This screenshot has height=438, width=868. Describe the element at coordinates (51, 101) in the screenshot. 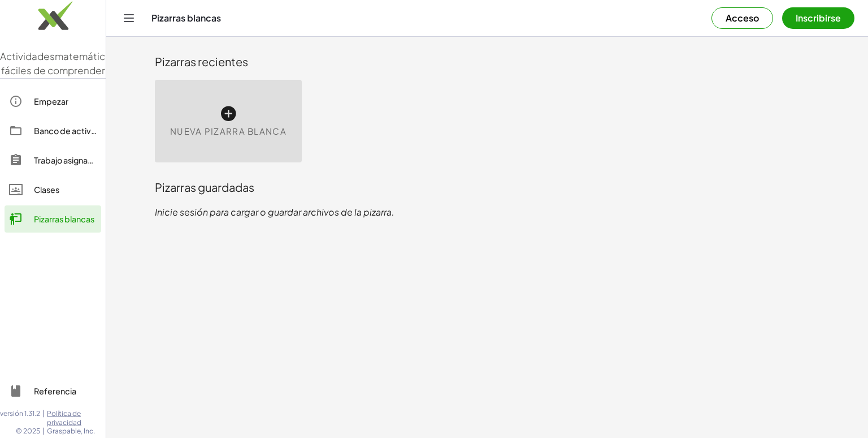

I see `font: Empezar` at that location.